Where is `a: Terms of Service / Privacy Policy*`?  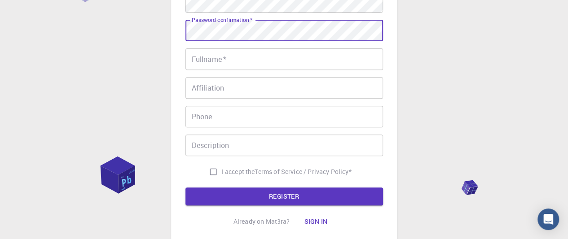
a: Terms of Service / Privacy Policy* is located at coordinates (302, 172).